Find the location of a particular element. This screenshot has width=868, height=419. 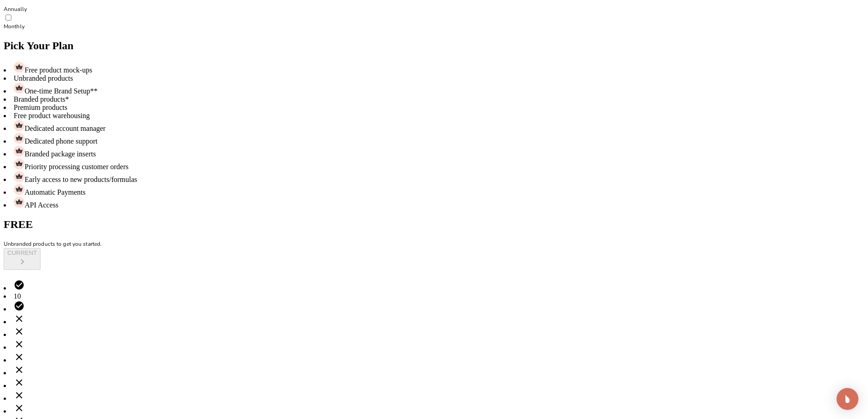

p: Monthly is located at coordinates (434, 26).